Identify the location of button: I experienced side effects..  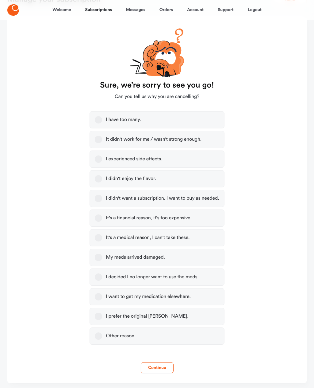
(99, 159).